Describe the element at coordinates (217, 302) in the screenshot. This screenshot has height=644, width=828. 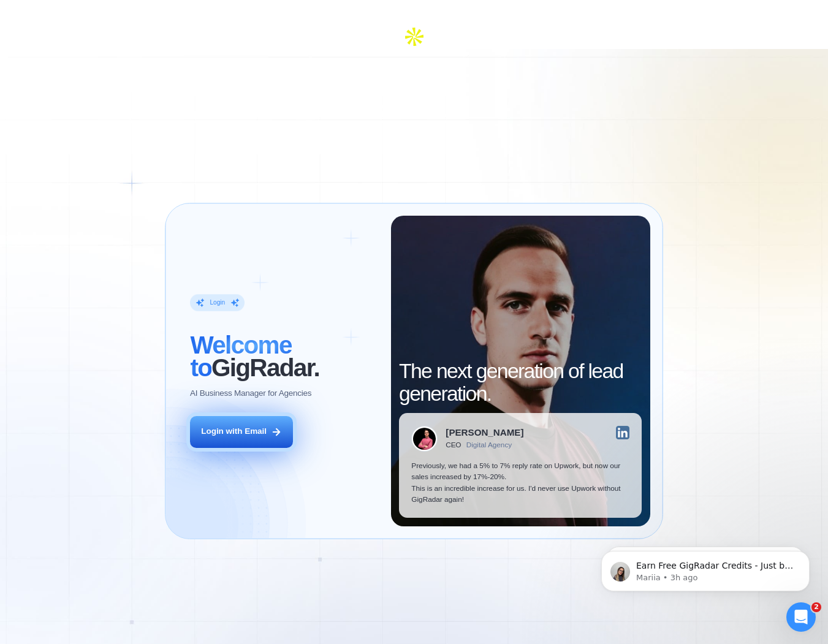
I see `div: Login` at that location.